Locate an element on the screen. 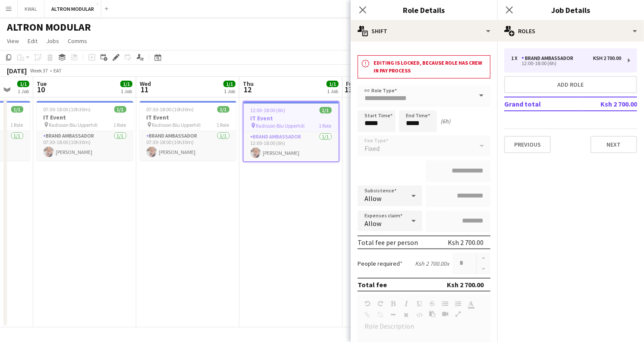 The height and width of the screenshot is (342, 644). span: View is located at coordinates (13, 41).